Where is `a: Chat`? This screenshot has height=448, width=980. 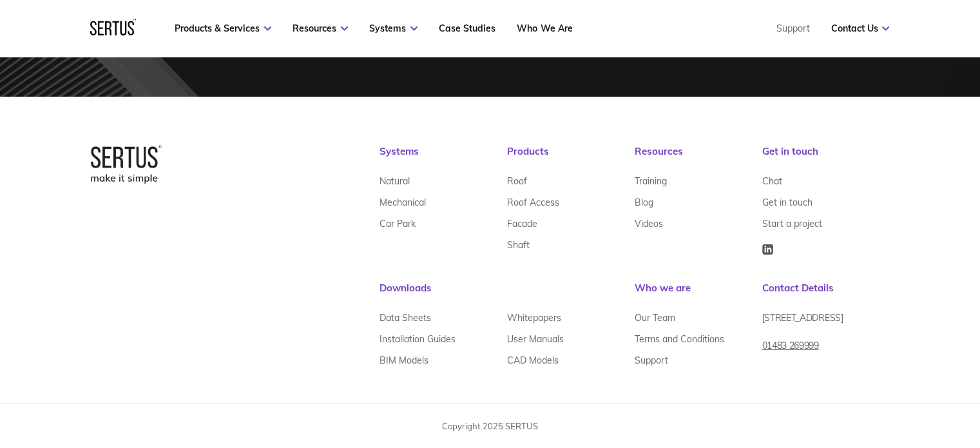
a: Chat is located at coordinates (772, 181).